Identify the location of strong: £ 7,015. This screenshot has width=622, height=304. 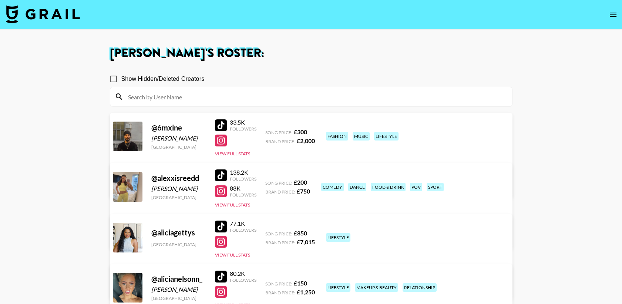
(306, 241).